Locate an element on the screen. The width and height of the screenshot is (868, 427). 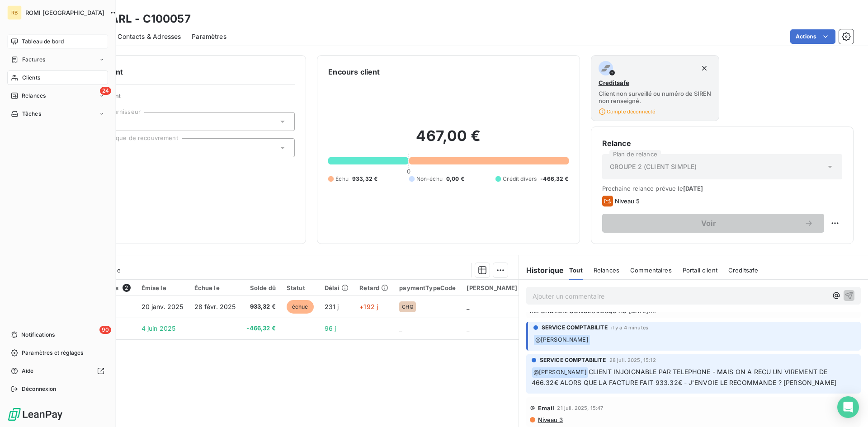
div: Retard is located at coordinates (374, 288).